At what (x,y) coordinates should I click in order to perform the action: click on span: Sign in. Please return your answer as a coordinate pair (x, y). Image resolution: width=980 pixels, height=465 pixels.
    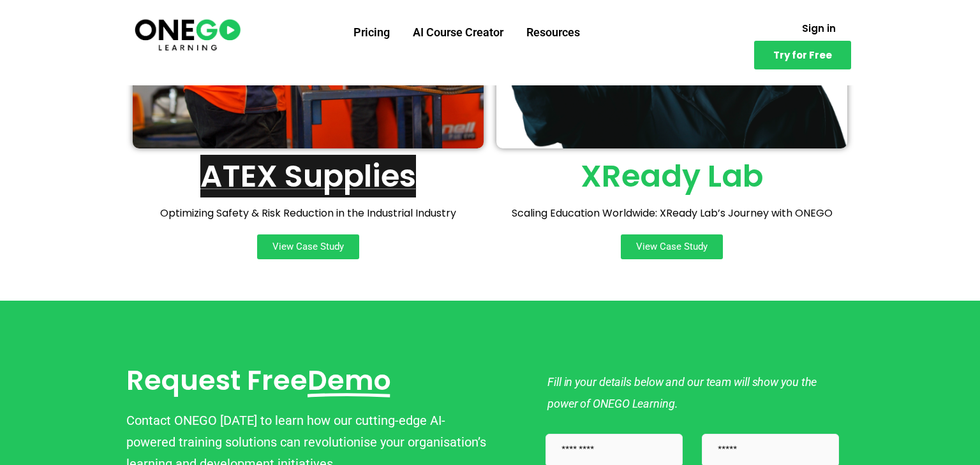
    Looking at the image, I should click on (819, 28).